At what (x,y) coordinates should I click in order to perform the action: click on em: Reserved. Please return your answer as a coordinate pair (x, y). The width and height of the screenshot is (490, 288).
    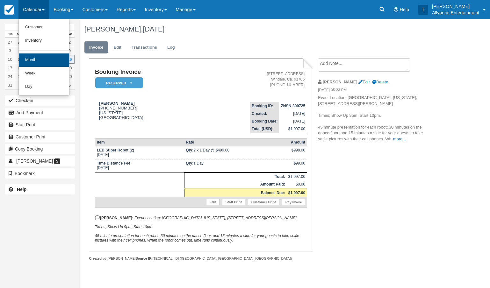
    Looking at the image, I should click on (119, 83).